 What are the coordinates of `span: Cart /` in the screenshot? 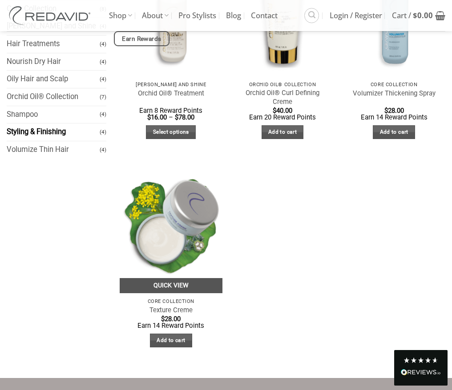 It's located at (412, 16).